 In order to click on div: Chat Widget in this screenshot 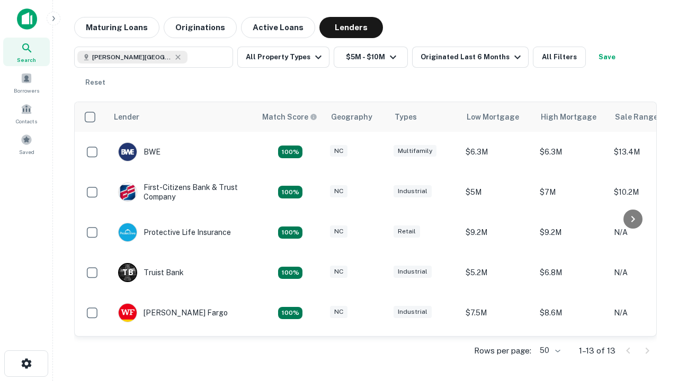, I will do `click(651, 288)`.